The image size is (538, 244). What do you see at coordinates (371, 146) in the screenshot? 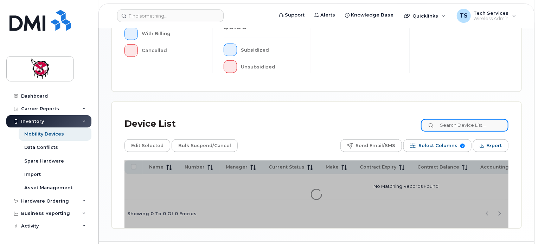
I see `button: Send Email/SMS` at bounding box center [371, 146].